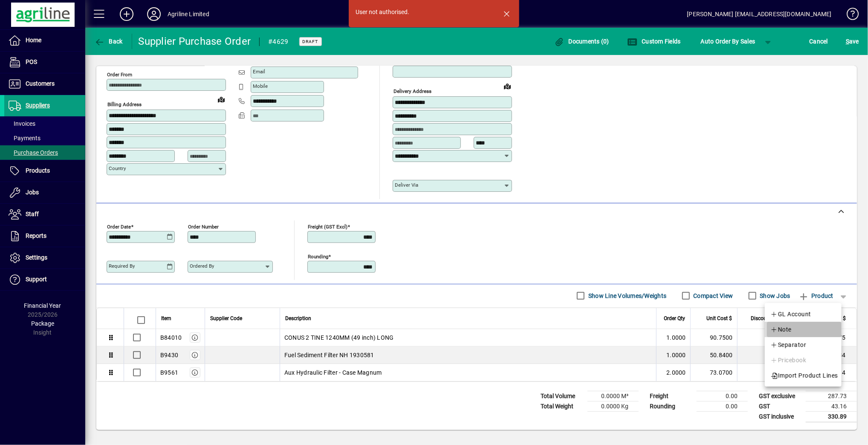 The image size is (868, 445). Describe the element at coordinates (788, 345) in the screenshot. I see `span: Separator` at that location.